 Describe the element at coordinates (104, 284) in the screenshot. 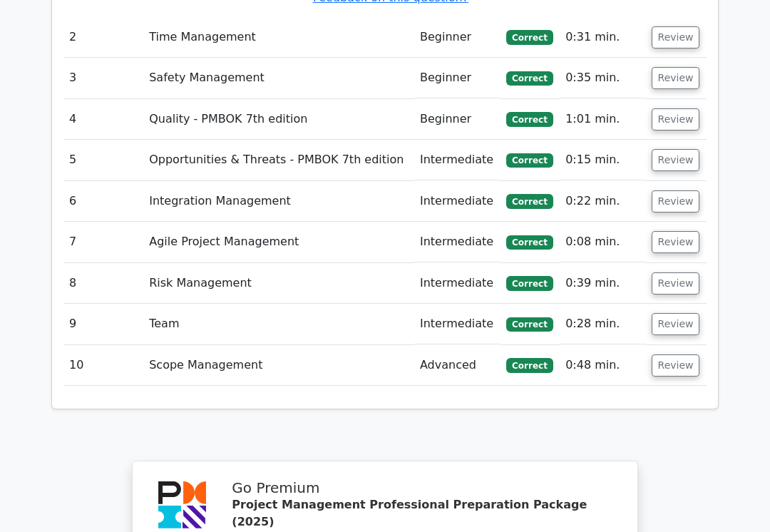

I see `td: 8` at that location.